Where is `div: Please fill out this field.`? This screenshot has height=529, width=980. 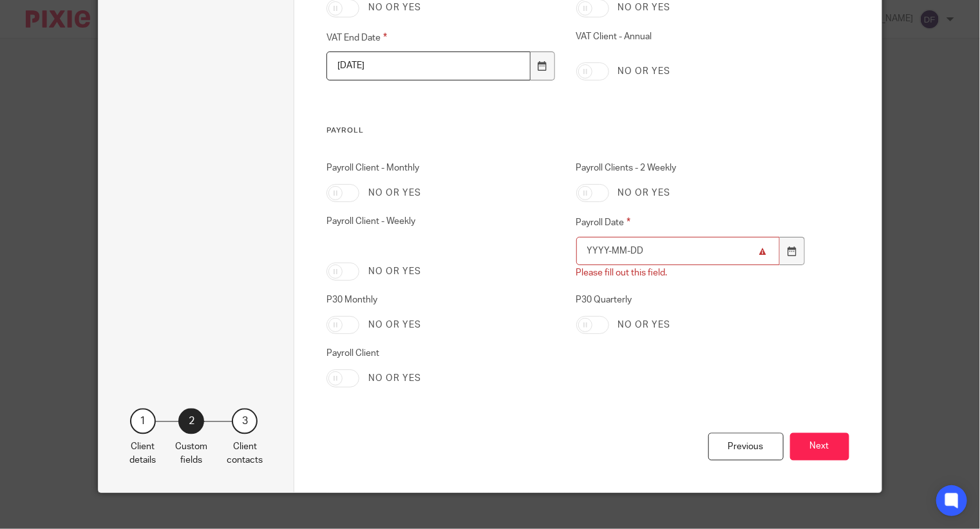 div: Please fill out this field. is located at coordinates (622, 273).